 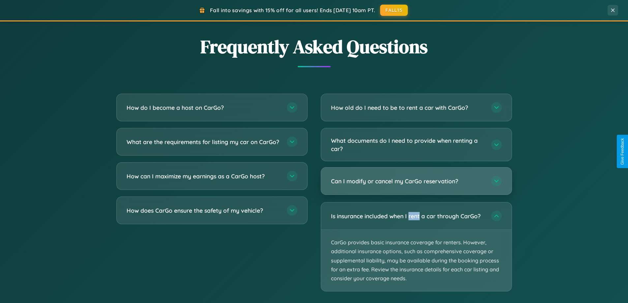 I want to click on h3: What documents do I need to provide when renting a car?, so click(x=408, y=144).